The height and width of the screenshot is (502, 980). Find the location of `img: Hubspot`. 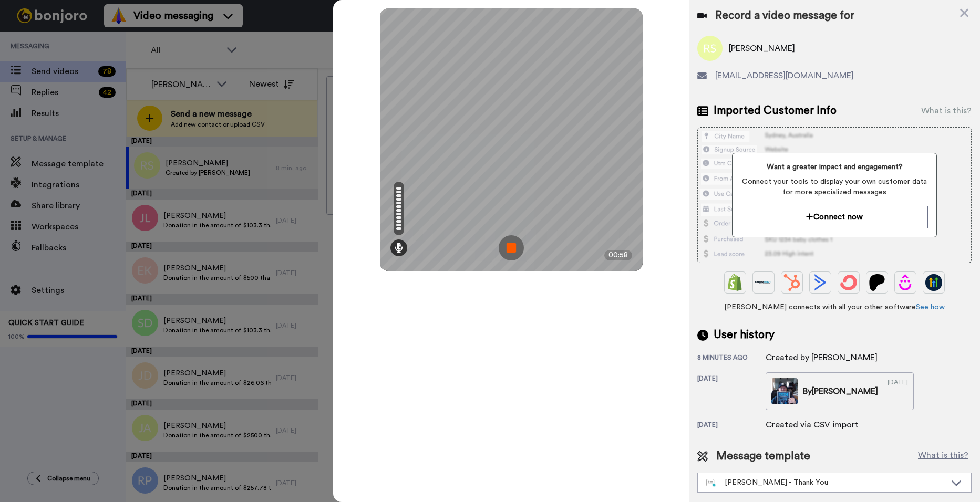

img: Hubspot is located at coordinates (791, 283).